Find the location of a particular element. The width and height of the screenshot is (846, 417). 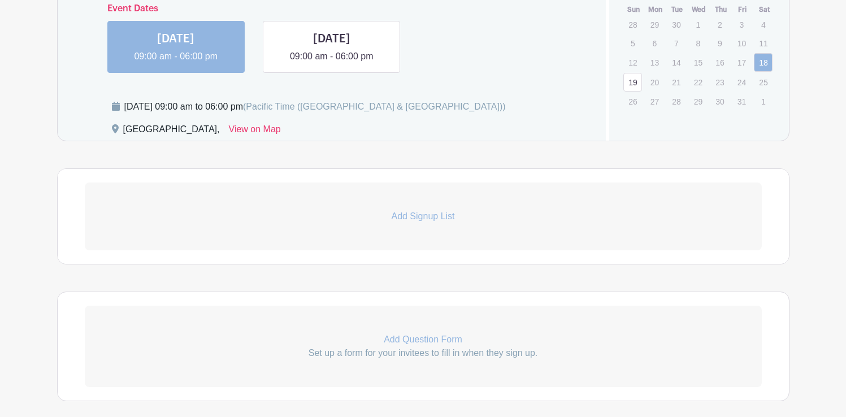

th: Sat is located at coordinates (764, 10).